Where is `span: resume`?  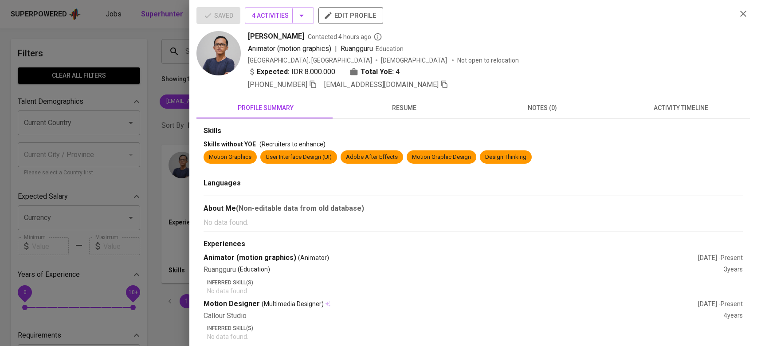 span: resume is located at coordinates (404, 108).